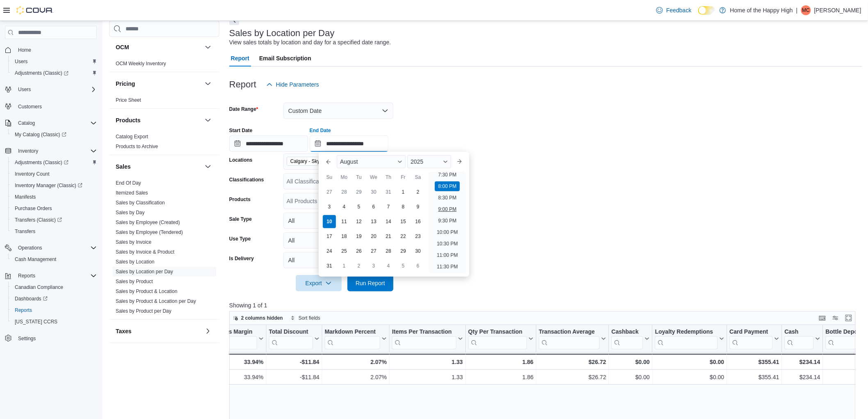 This screenshot has height=419, width=868. Describe the element at coordinates (130, 212) in the screenshot. I see `span: Sales by Day` at that location.